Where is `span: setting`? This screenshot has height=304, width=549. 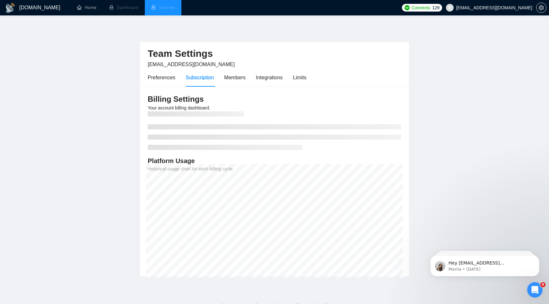 span: setting is located at coordinates (541, 8).